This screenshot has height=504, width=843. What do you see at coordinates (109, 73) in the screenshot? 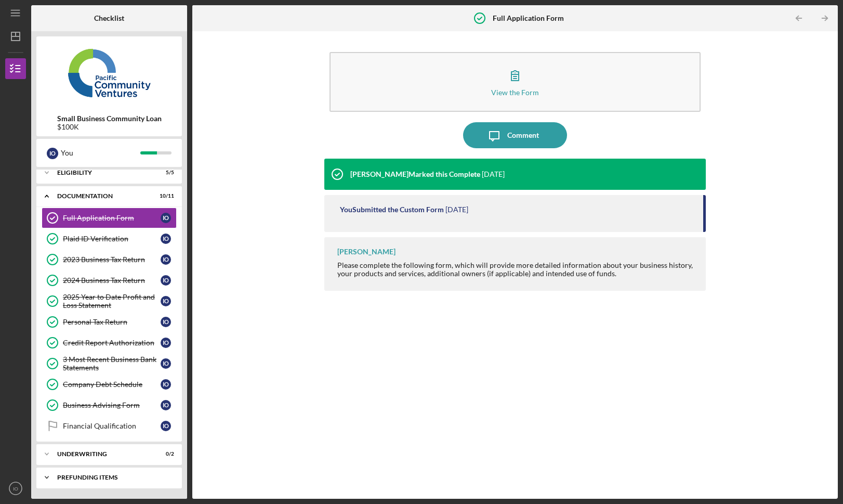
I see `img: Product logo` at bounding box center [109, 73].